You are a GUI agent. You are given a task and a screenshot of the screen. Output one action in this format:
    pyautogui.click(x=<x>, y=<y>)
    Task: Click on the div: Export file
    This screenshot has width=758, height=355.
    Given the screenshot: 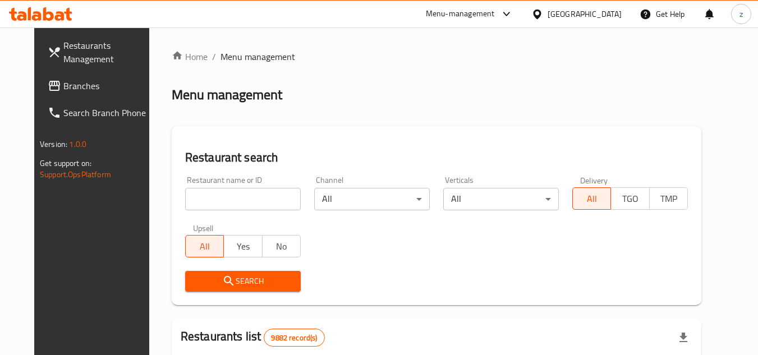 What is the action you would take?
    pyautogui.click(x=683, y=338)
    